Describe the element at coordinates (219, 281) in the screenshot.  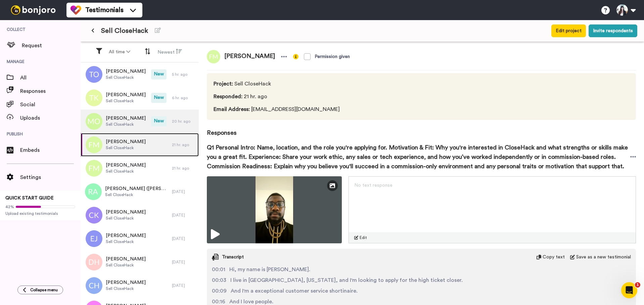
I see `span: 00:03` at that location.